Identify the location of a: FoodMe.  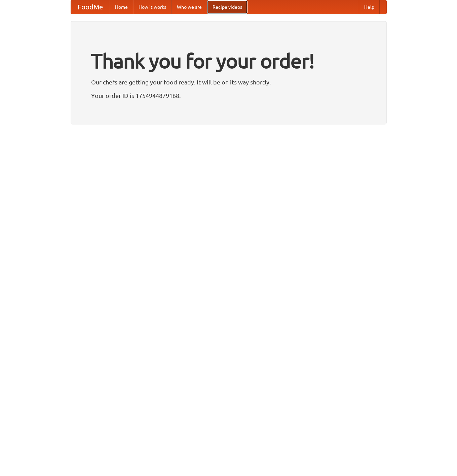
(90, 7).